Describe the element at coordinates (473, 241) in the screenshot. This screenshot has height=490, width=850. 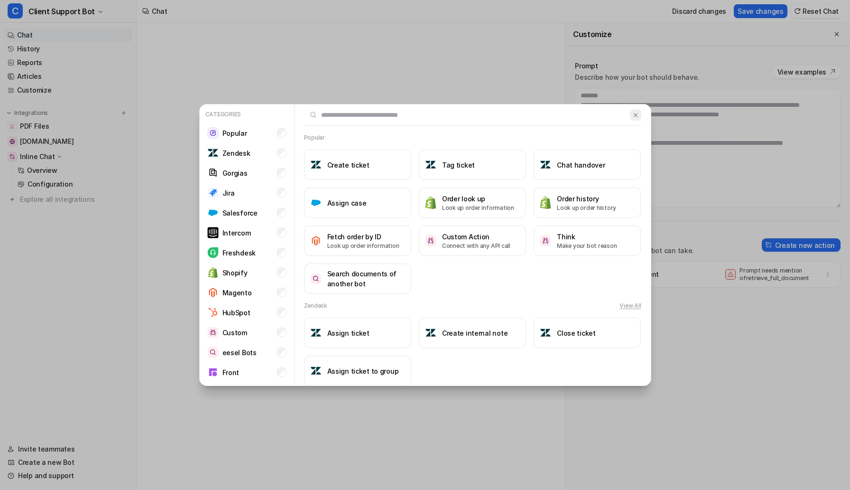
I see `button: Custom ActionCustom ActionConnect with any API call` at that location.